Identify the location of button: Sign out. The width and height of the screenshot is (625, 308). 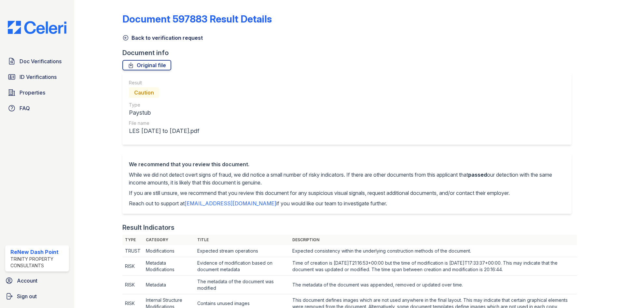
(37, 296).